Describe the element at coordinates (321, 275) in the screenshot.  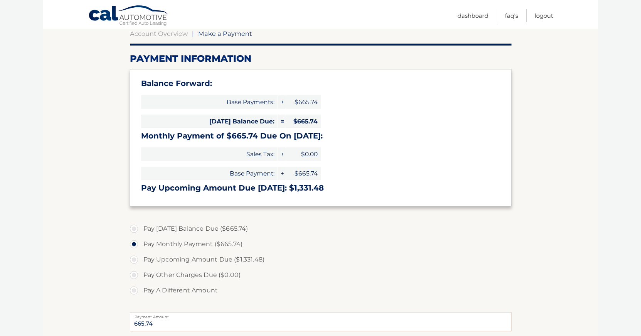
I see `label: Pay Other Charges Due ($0.00)` at that location.